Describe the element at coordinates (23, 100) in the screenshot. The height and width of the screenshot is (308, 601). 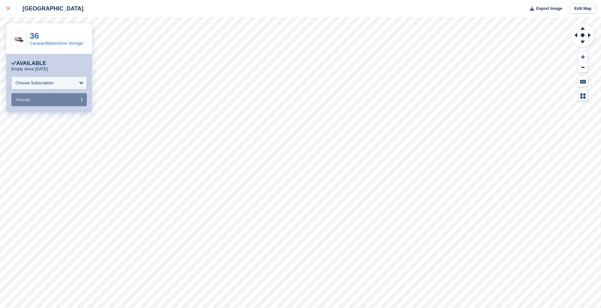
I see `span: Allocate` at that location.